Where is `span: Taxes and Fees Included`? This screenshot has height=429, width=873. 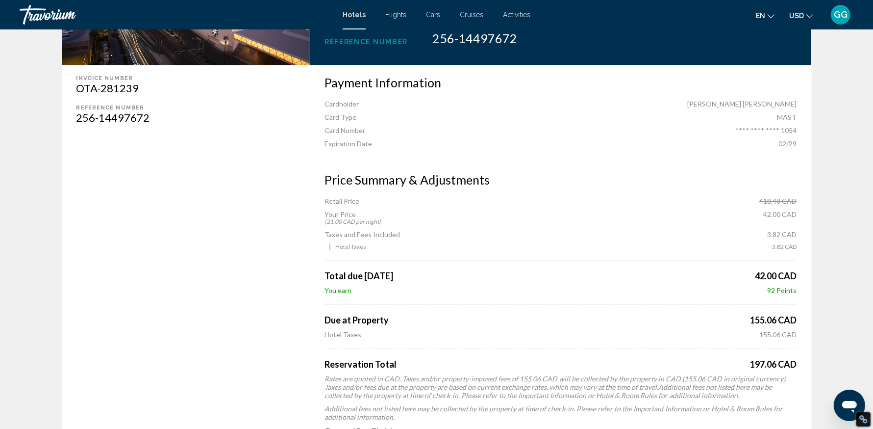 span: Taxes and Fees Included is located at coordinates (362, 234).